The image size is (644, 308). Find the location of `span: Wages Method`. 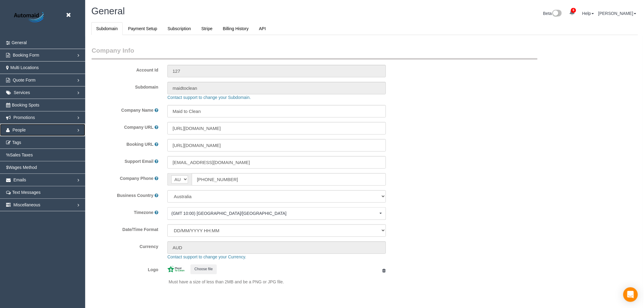

span: Wages Method is located at coordinates (23, 167).